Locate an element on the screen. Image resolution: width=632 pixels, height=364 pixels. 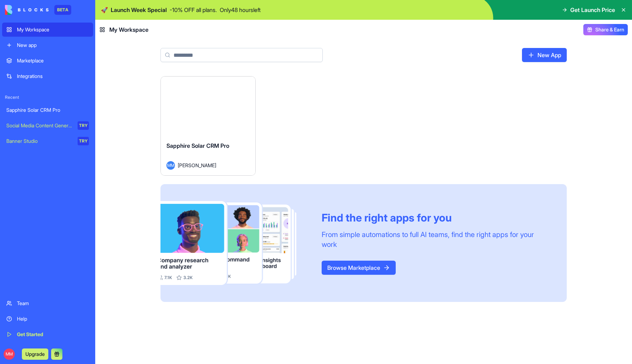
div: BETA is located at coordinates (63, 10).